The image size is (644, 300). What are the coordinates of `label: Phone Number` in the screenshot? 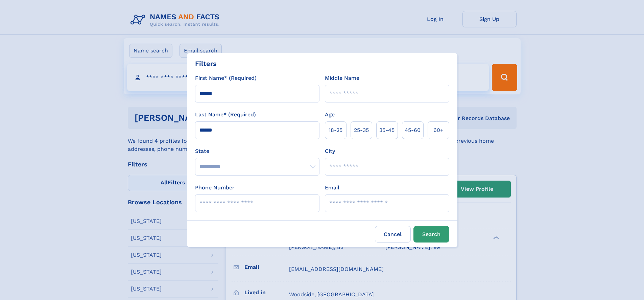 It's located at (215, 188).